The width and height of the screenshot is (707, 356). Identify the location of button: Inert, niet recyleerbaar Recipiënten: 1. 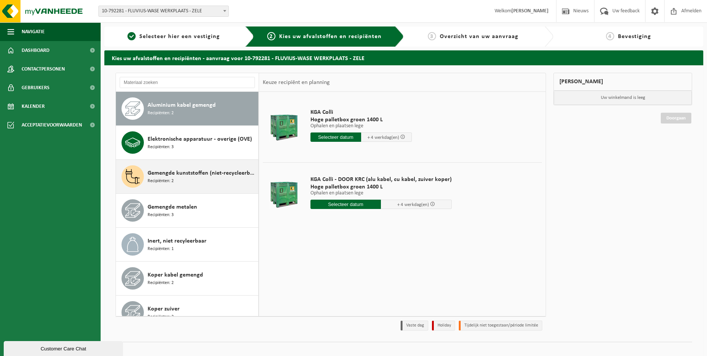
(187, 244).